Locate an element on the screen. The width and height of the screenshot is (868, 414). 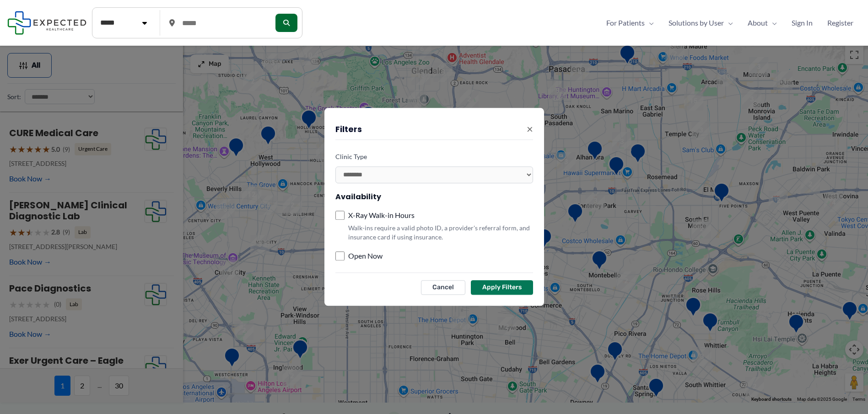
span: Register is located at coordinates (840, 23).